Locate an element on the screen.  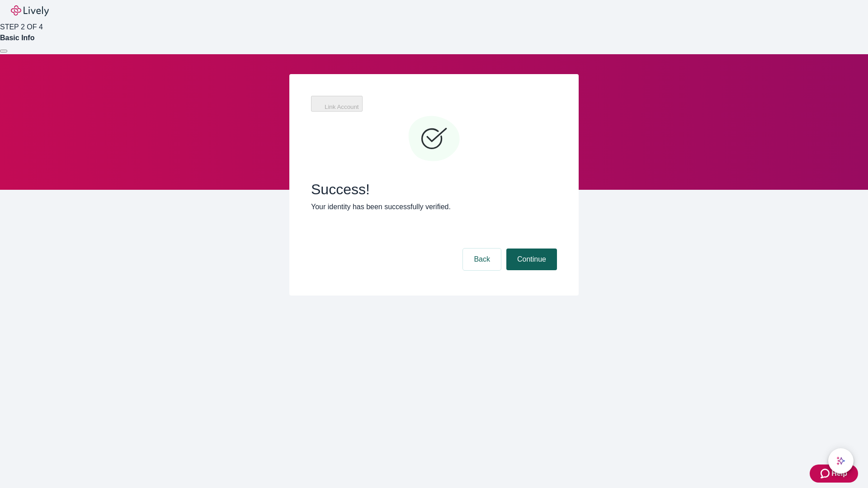
button: Link Account is located at coordinates (337, 103).